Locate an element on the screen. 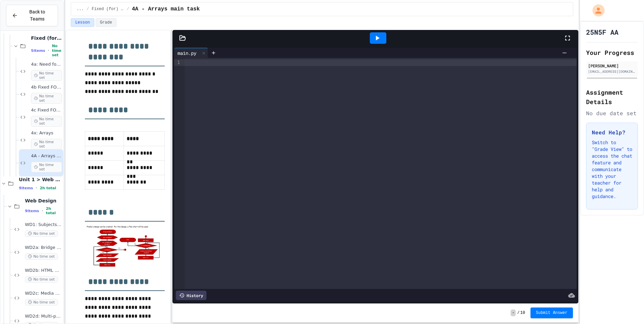  span: 4a: Need for Loops is located at coordinates (47, 64).